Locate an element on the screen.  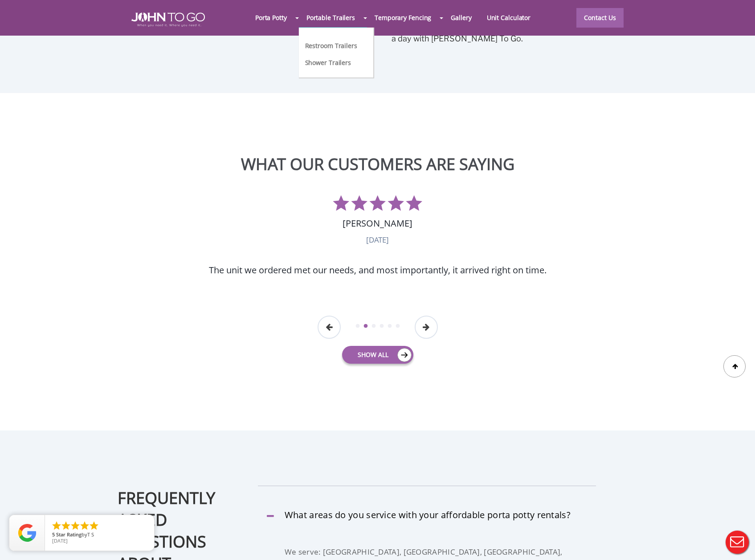
img: Review Rating is located at coordinates (27, 533).